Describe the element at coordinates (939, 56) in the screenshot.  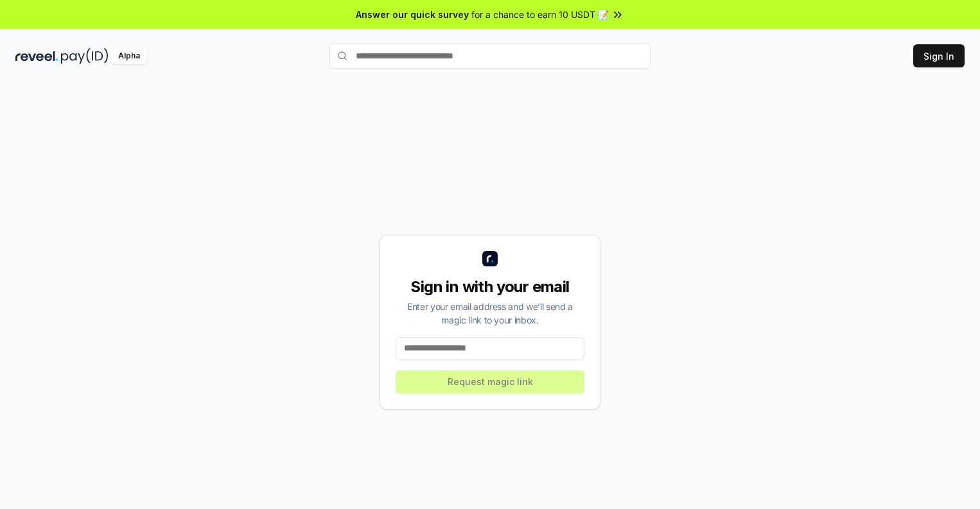
I see `button: Sign In` at that location.